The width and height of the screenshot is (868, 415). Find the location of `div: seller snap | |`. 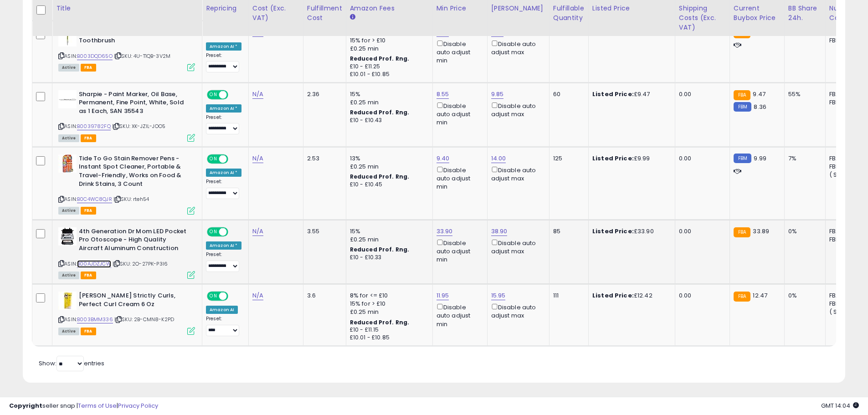

div: seller snap | | is located at coordinates (84, 406).